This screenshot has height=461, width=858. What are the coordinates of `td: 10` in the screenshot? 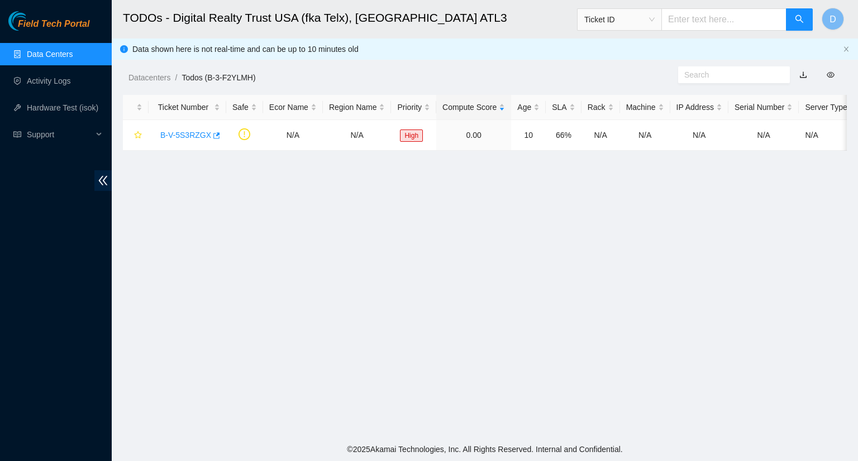 It's located at (528, 135).